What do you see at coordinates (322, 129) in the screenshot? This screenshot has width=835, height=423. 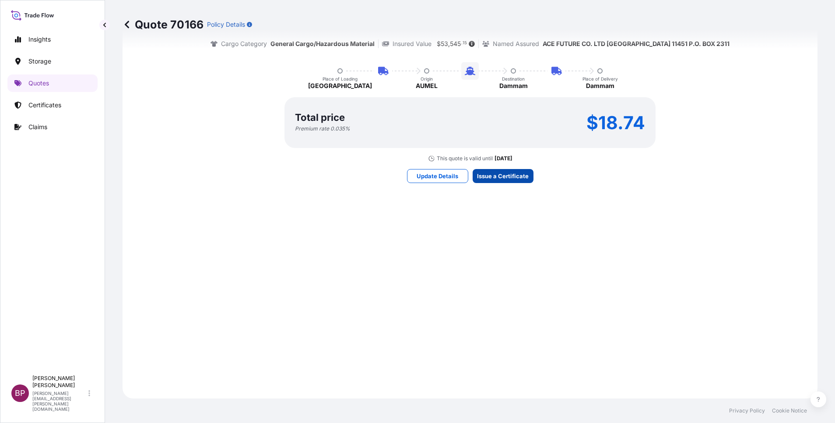 I see `p: Premium rate 0.035 %` at bounding box center [322, 129].